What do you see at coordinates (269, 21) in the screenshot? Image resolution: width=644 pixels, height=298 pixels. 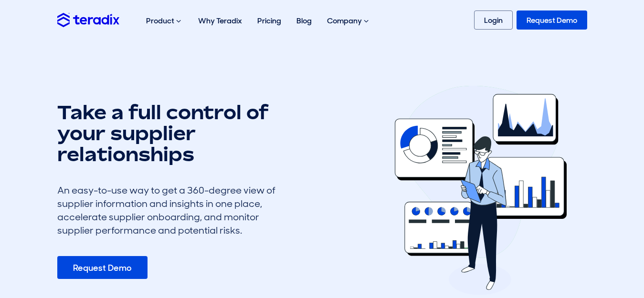 I see `a: Pricing` at bounding box center [269, 21].